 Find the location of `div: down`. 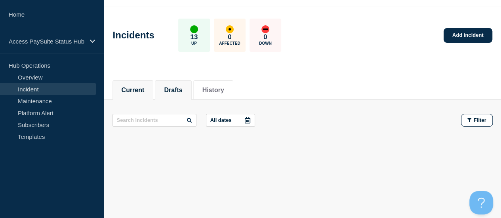

div: down is located at coordinates (265, 29).